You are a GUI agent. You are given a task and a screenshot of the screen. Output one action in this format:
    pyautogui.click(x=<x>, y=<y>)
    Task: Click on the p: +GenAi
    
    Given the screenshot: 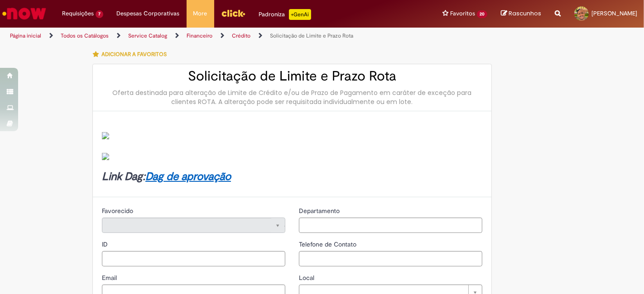 What is the action you would take?
    pyautogui.click(x=300, y=15)
    